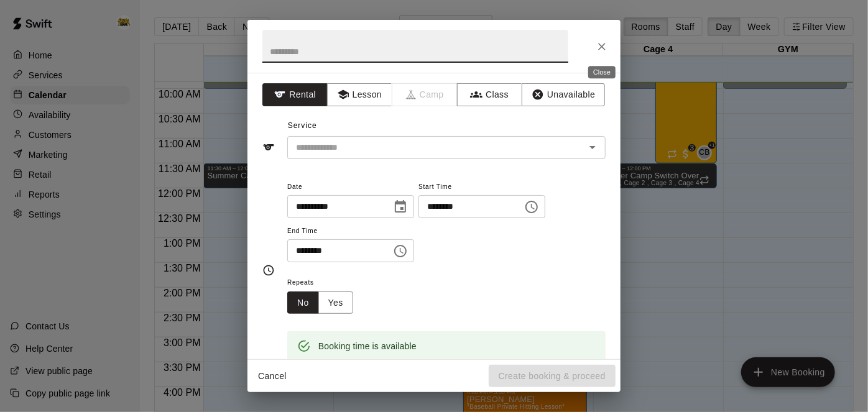  What do you see at coordinates (360, 94) in the screenshot?
I see `button: Lesson` at bounding box center [360, 94].